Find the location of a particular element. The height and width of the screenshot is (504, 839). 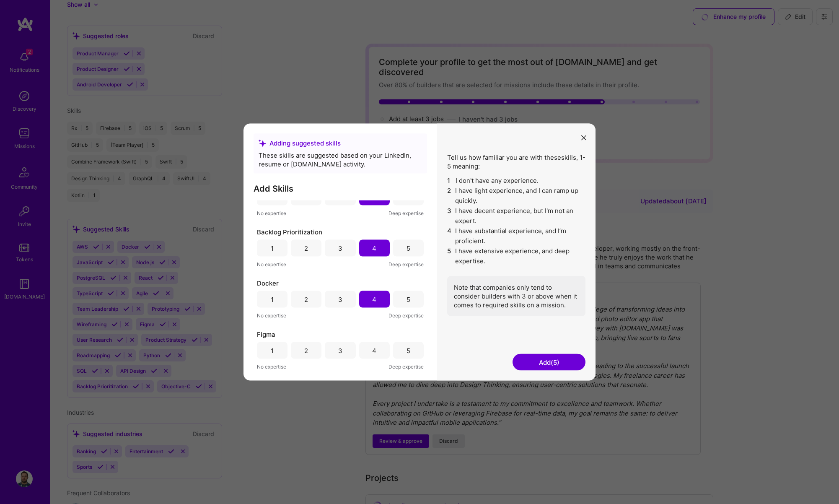

span: Docker is located at coordinates (268, 283).